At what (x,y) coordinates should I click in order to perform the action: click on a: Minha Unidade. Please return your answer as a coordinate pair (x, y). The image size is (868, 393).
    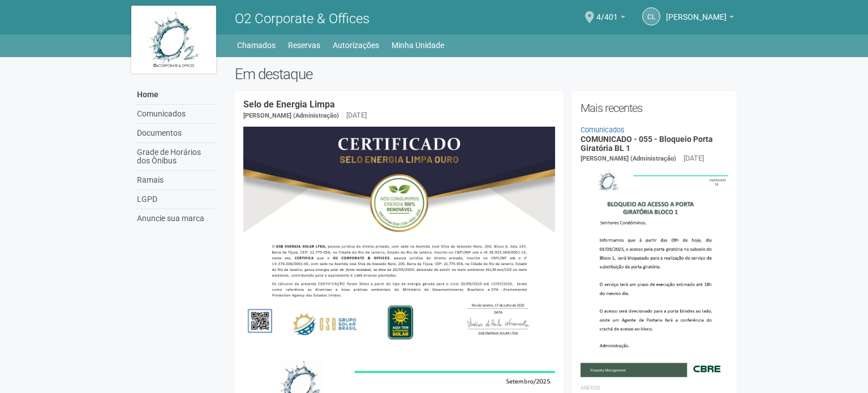
    Looking at the image, I should click on (418, 45).